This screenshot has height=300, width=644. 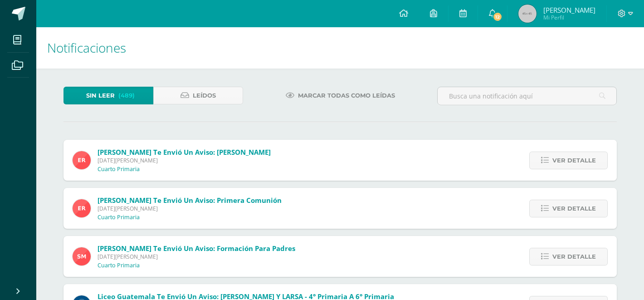 I want to click on a: Leídos, so click(x=198, y=95).